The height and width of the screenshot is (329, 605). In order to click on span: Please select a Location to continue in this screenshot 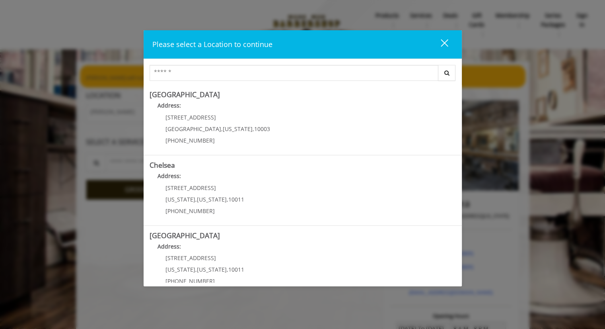, I will do `click(212, 44)`.